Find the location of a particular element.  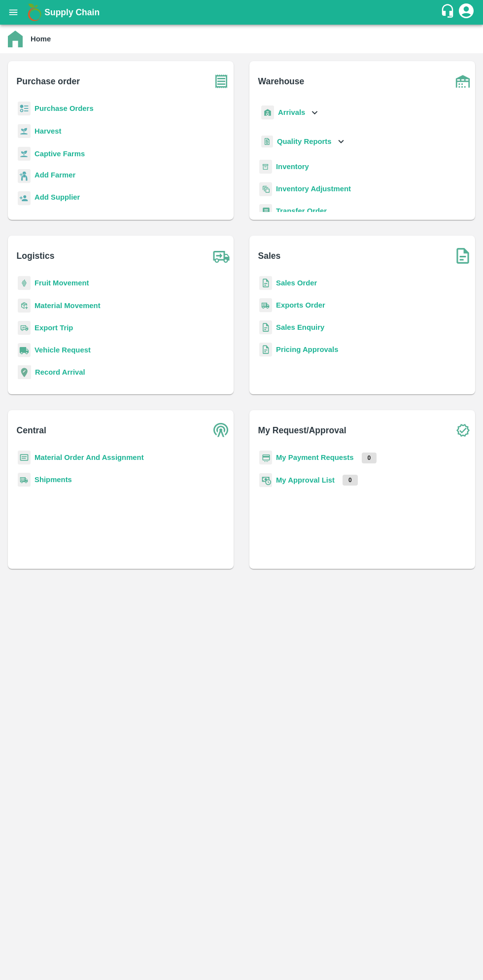

img: inventory is located at coordinates (266, 189).